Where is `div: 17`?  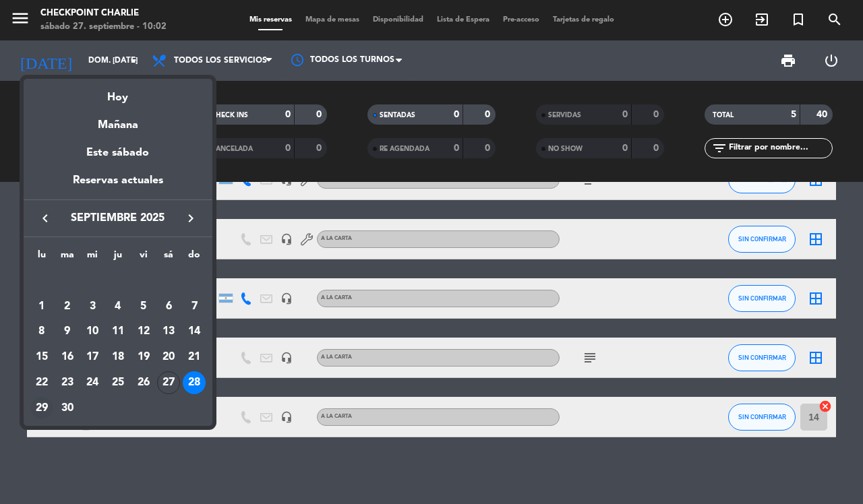
div: 17 is located at coordinates (92, 357).